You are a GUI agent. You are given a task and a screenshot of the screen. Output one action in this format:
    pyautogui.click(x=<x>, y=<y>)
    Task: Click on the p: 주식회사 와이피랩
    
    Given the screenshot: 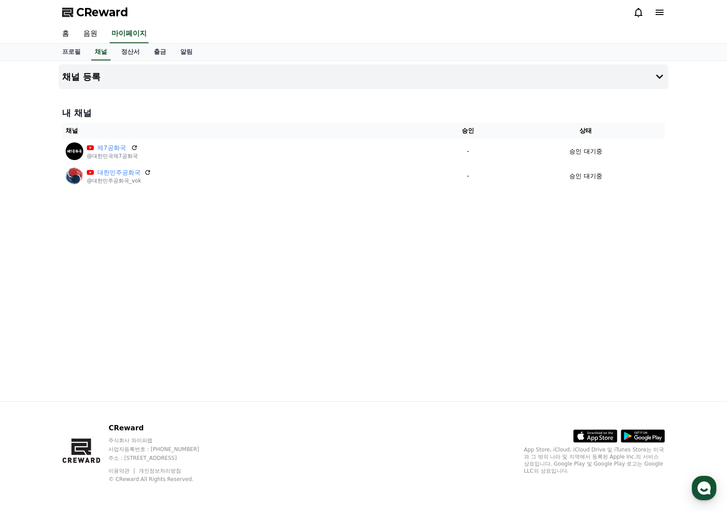 What is the action you would take?
    pyautogui.click(x=162, y=440)
    